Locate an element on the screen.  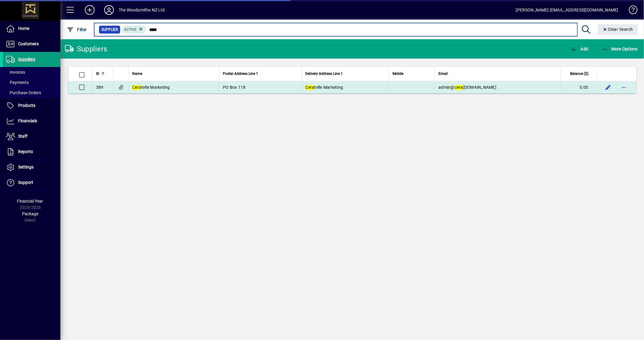
a: Reports is located at coordinates (32, 152).